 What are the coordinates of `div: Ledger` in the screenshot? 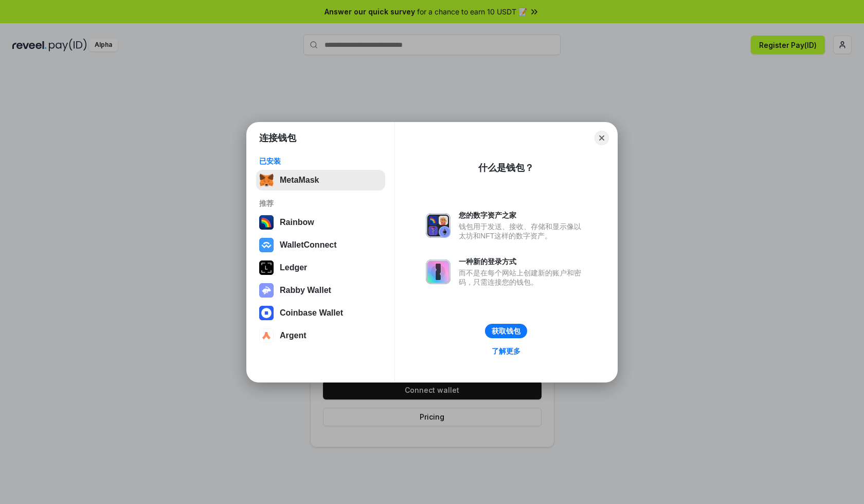 It's located at (293, 267).